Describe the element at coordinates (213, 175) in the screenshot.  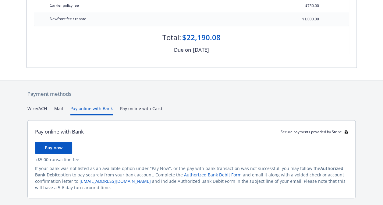
I see `a: Authorized Bank Debit Form` at that location.